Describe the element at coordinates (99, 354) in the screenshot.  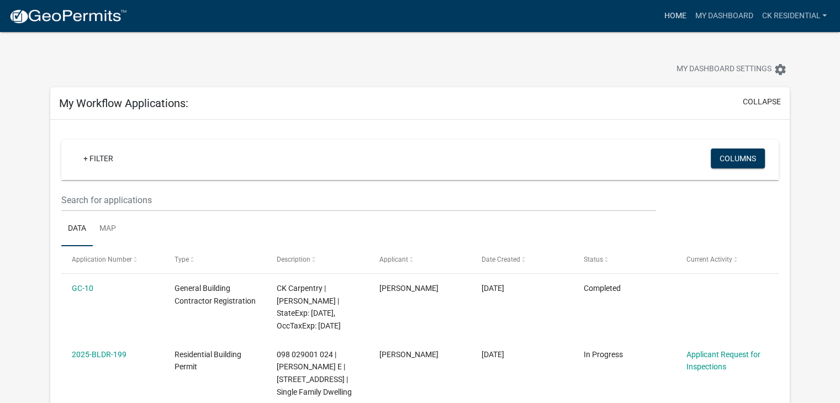
I see `a: 2025-BLDR-199` at that location.